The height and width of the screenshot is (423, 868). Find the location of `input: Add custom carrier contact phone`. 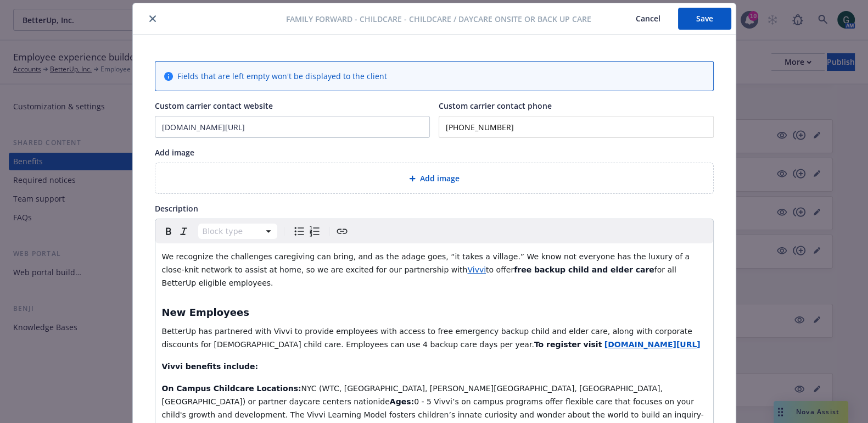

input: Add custom carrier contact phone is located at coordinates (576, 127).